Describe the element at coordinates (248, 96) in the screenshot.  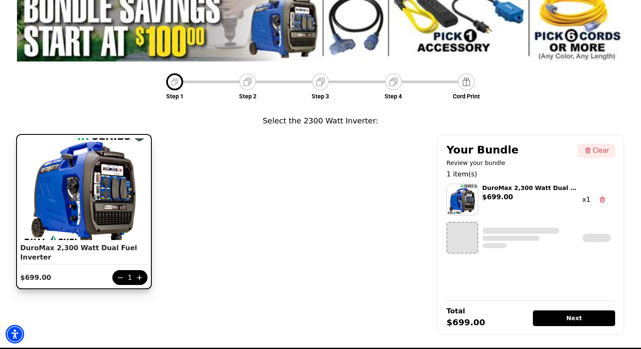
I see `p: Step 2` at that location.